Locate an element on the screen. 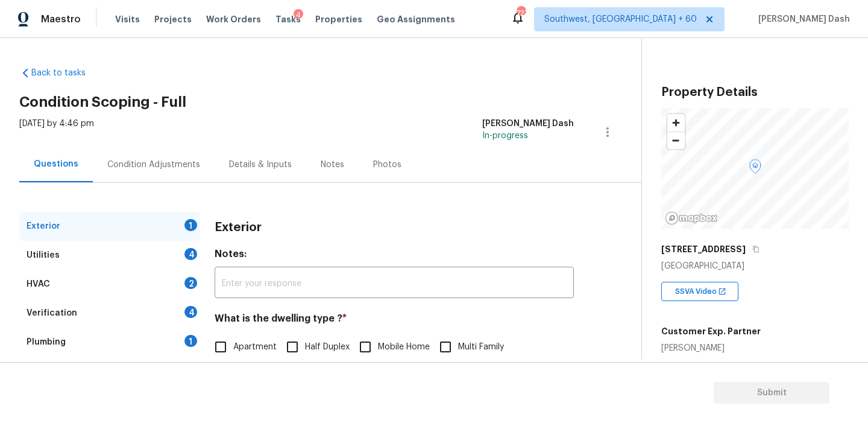  span: SSVA Video is located at coordinates (698, 291).